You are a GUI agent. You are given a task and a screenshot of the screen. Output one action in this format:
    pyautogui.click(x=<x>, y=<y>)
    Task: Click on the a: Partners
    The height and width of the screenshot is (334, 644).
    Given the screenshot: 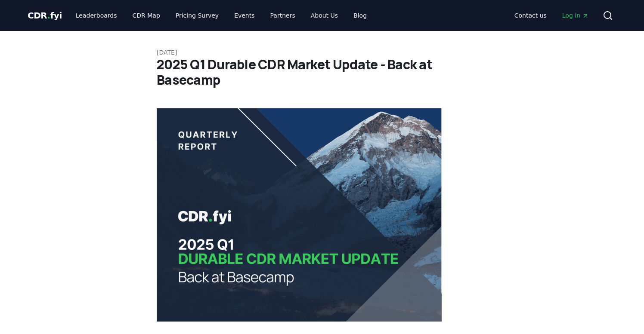 What is the action you would take?
    pyautogui.click(x=283, y=16)
    